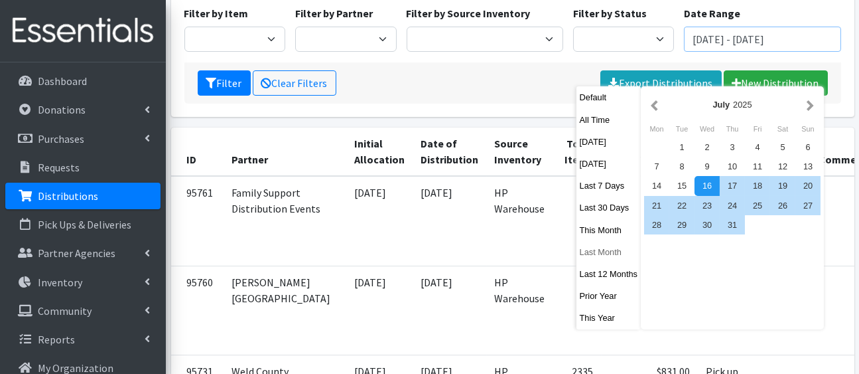  I want to click on div: 3, so click(733, 147).